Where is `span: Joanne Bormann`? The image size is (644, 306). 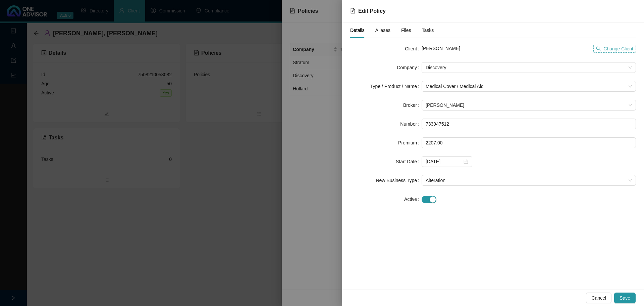 span: Joanne Bormann is located at coordinates (529, 105).